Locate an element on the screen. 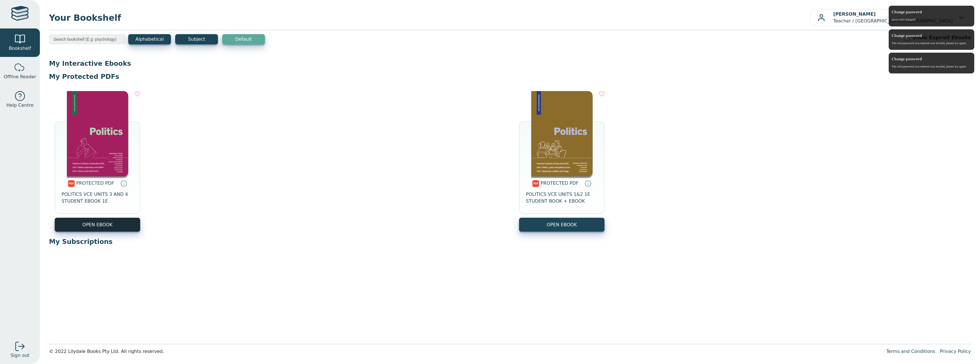  p: My Interactive Ebooks is located at coordinates (510, 63).